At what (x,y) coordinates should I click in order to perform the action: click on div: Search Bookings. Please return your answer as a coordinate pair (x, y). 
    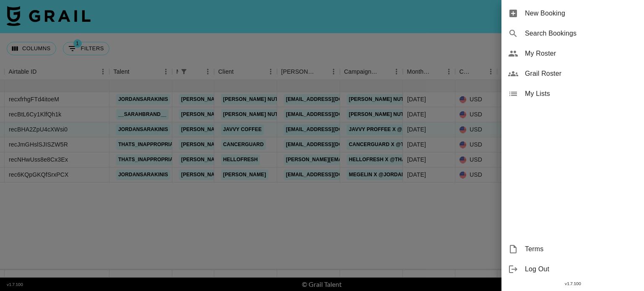
    Looking at the image, I should click on (573, 33).